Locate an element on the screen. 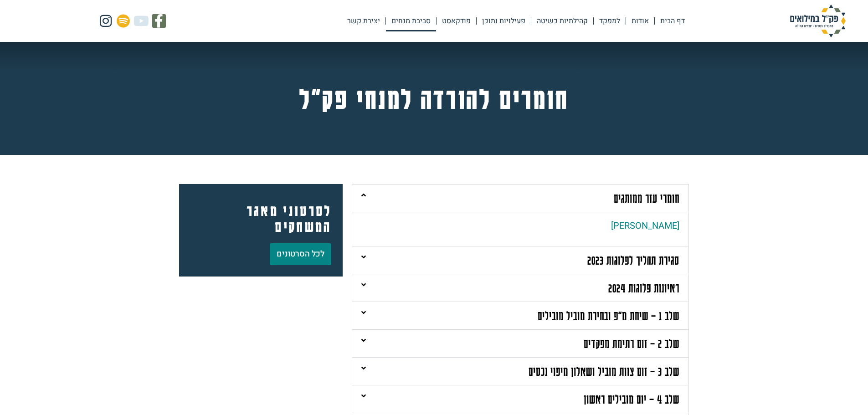 The width and height of the screenshot is (868, 415). div: סגירת תהליך לפלוגות 2023 is located at coordinates (521, 260).